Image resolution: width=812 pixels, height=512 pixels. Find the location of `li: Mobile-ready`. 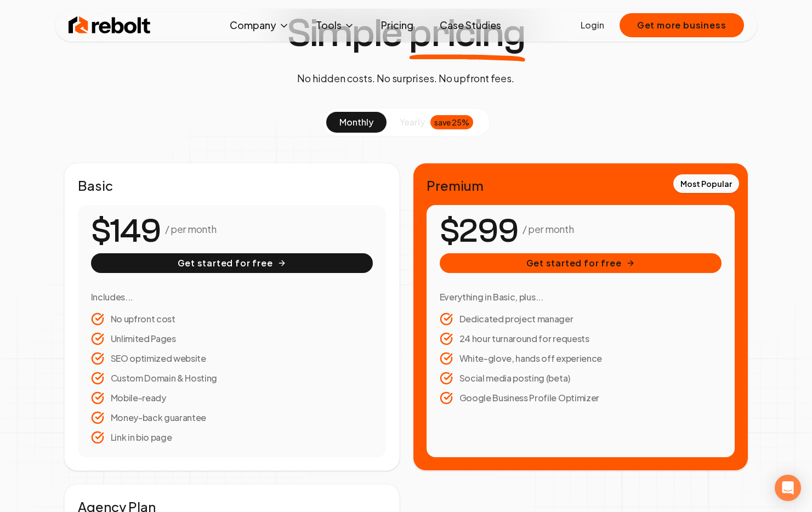

li: Mobile-ready is located at coordinates (232, 398).